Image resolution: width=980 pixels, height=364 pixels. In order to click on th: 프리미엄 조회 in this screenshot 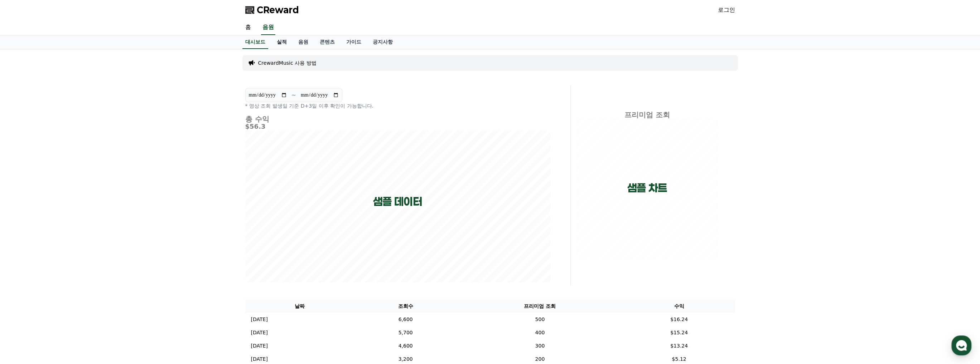, I will do `click(540, 306)`.